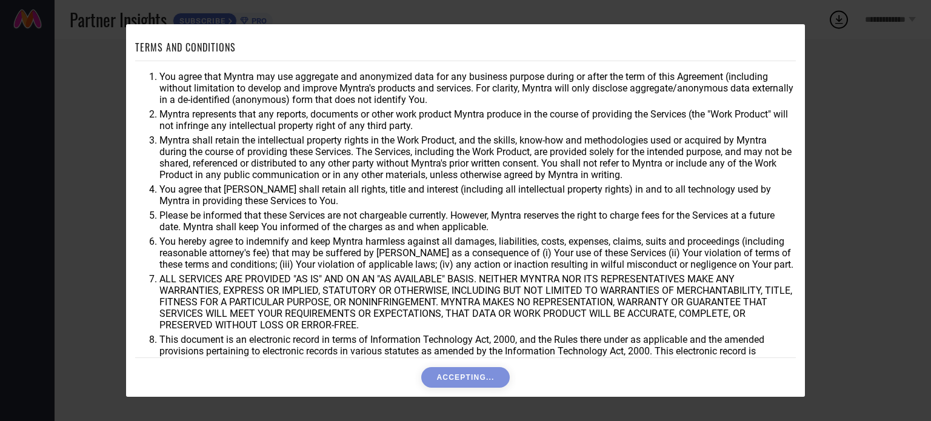 Image resolution: width=931 pixels, height=421 pixels. Describe the element at coordinates (477, 351) in the screenshot. I see `li: This document is an electronic record in terms of Information Technology Act, 2000, and the Rules...` at that location.